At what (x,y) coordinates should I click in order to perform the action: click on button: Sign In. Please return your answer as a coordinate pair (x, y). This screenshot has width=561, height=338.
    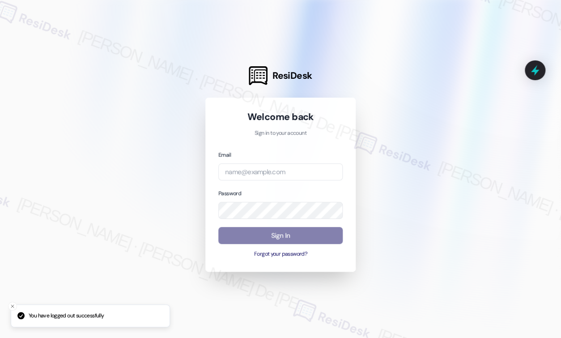
    Looking at the image, I should click on (280, 235).